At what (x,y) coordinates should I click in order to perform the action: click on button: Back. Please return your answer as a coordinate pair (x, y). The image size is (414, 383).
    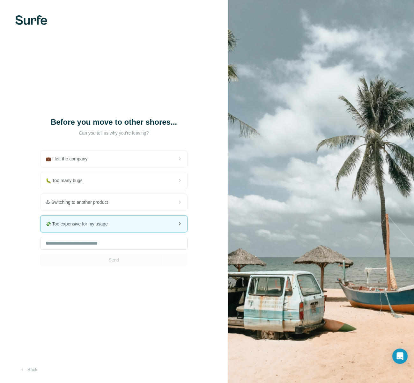
    Looking at the image, I should click on (28, 370).